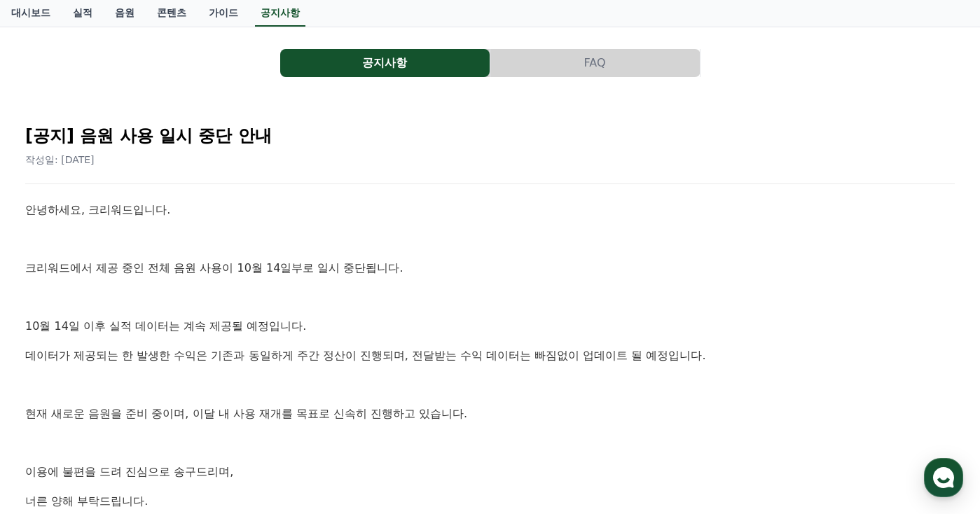 The image size is (980, 514). What do you see at coordinates (490, 502) in the screenshot?
I see `p: 너른 양해 부탁드립니다.` at bounding box center [490, 502].